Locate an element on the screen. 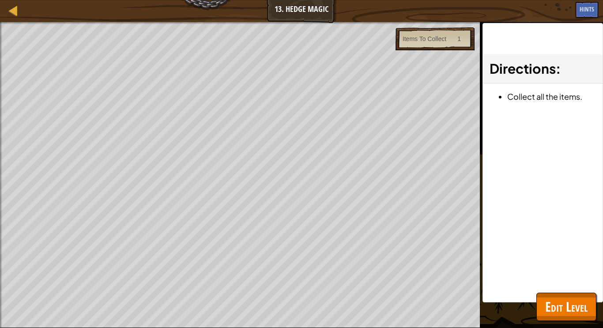  button: Edit Level is located at coordinates (566, 307).